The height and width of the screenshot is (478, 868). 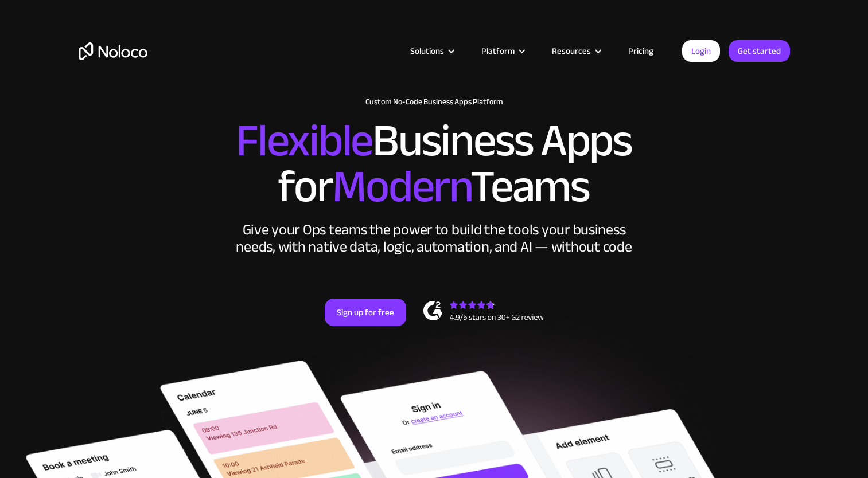 What do you see at coordinates (435, 164) in the screenshot?
I see `h2: Business Apps for Teams` at bounding box center [435, 164].